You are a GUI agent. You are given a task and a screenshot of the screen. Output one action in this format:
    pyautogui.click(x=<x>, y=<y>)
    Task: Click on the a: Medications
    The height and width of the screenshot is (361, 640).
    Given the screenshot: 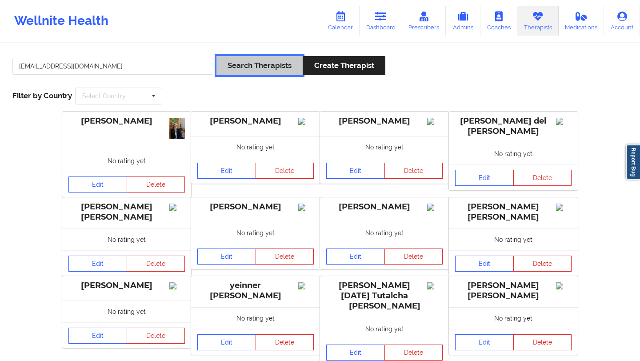 What is the action you would take?
    pyautogui.click(x=581, y=21)
    